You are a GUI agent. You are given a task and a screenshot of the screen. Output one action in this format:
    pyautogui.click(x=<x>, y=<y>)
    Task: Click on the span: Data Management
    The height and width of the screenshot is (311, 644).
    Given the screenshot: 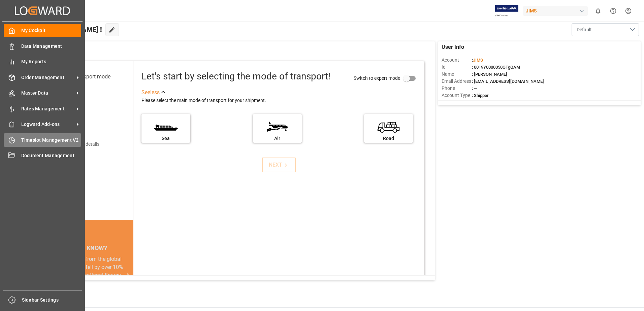 What is the action you would take?
    pyautogui.click(x=51, y=46)
    